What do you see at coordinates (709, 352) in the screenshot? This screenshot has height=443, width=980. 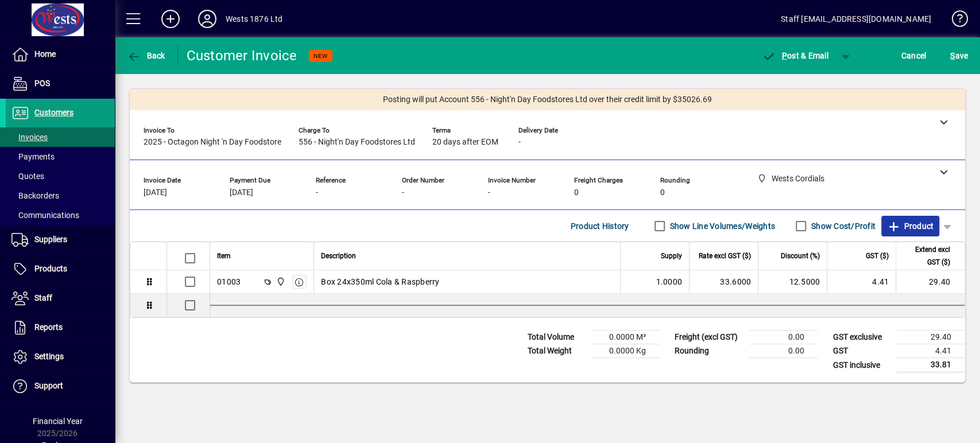 I see `td: Rounding` at bounding box center [709, 352].